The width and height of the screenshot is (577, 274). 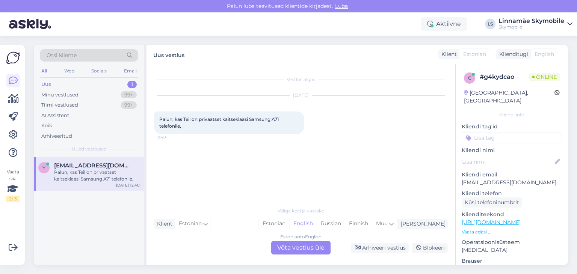 What do you see at coordinates (511, 126) in the screenshot?
I see `p: Kliendi tag'id` at bounding box center [511, 126].